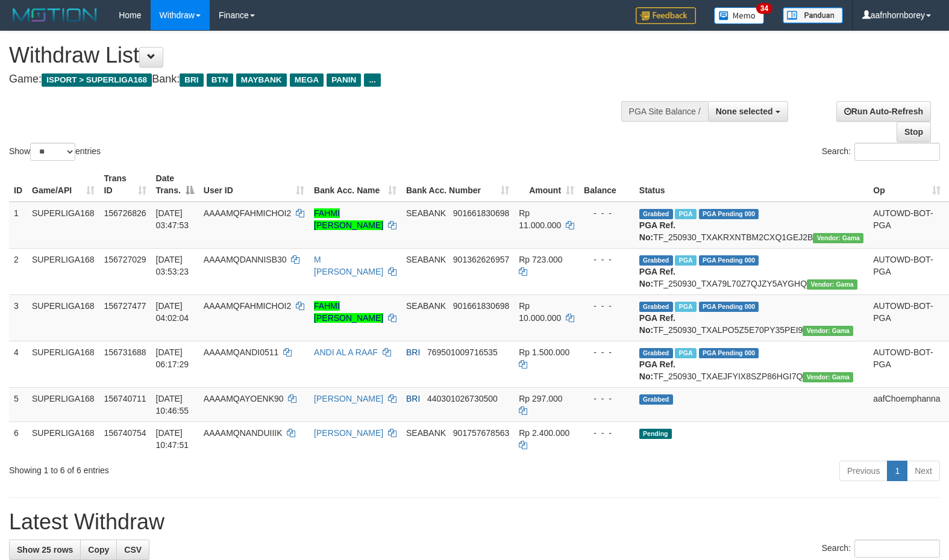  I want to click on h1: Latest Withdraw, so click(474, 522).